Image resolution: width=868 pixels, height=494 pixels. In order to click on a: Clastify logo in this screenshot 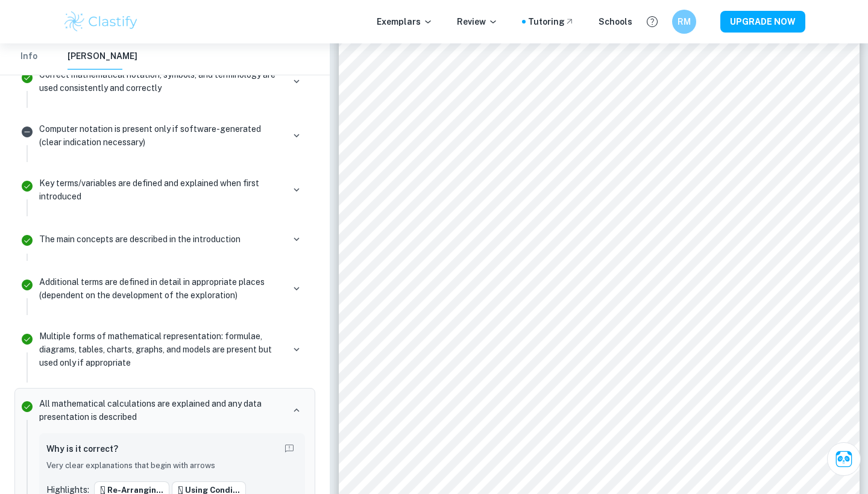, I will do `click(101, 22)`.